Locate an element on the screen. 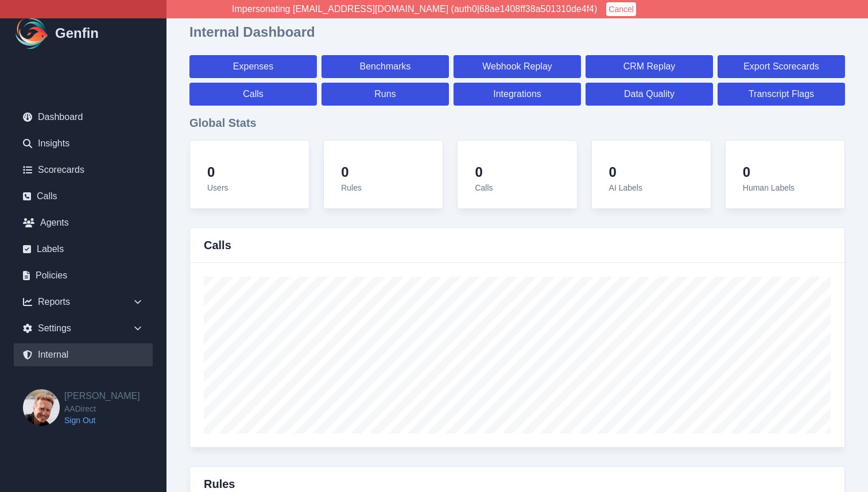 This screenshot has width=868, height=492. span: Human Labels is located at coordinates (769, 188).